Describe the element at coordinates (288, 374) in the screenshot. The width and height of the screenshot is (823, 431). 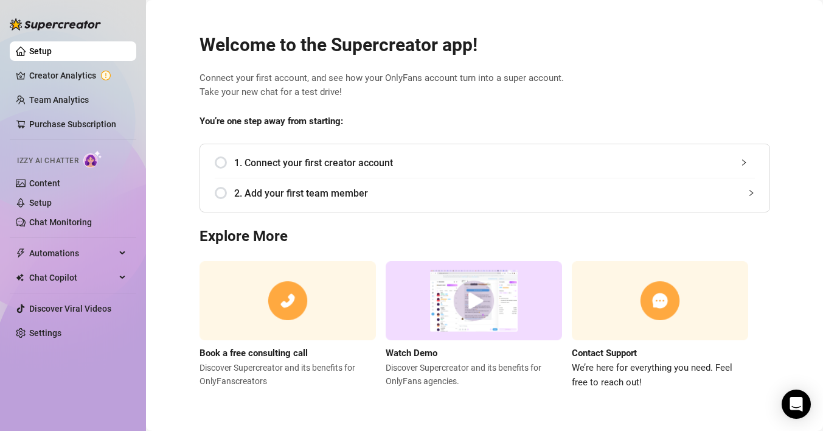
I see `span: Discover Supercreator and its benefits for OnlyFans creators` at that location.